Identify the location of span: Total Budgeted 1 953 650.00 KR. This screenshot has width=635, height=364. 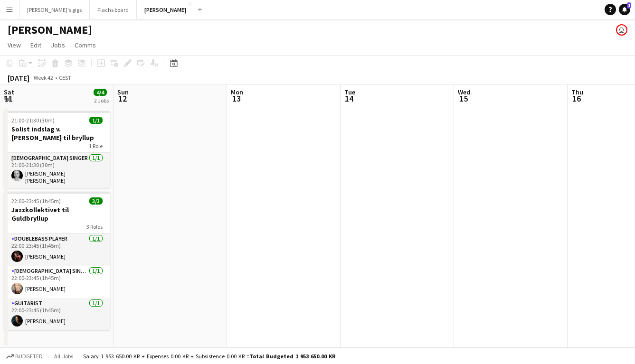
(292, 356).